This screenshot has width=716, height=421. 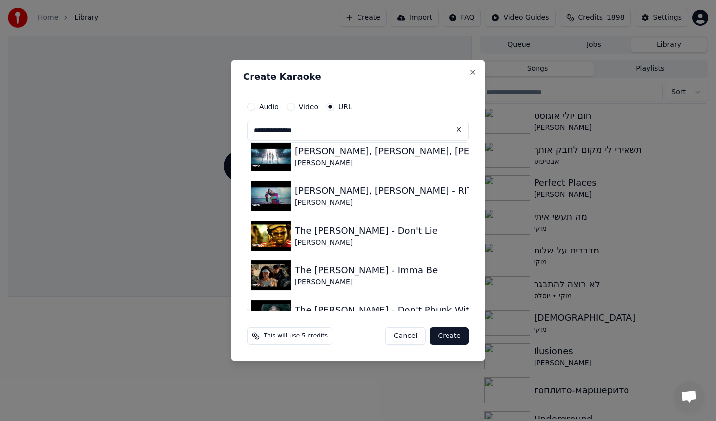 I want to click on img: The Black Eyed Peas - Don't Lie, so click(x=271, y=236).